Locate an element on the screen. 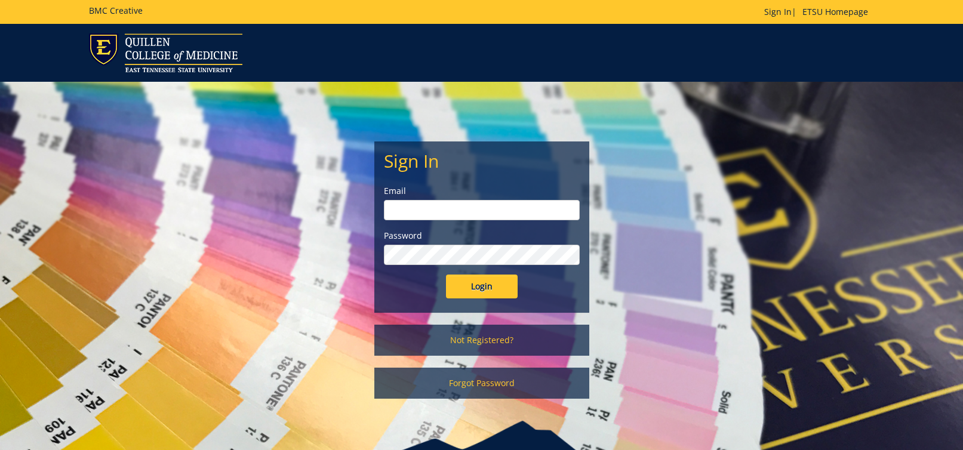 The width and height of the screenshot is (963, 450). h5: BMC Creative is located at coordinates (116, 10).